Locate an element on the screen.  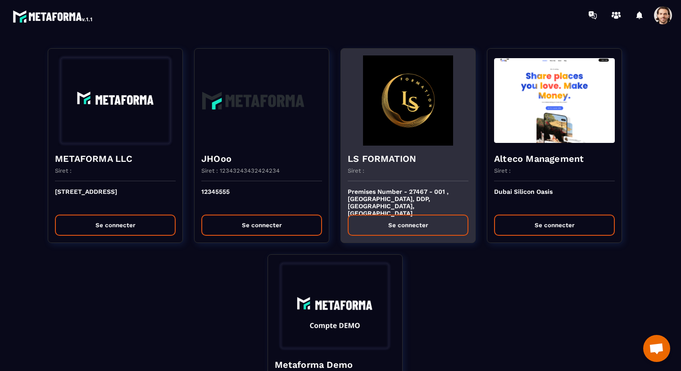
p: Siret : 12343243432424234 is located at coordinates (241, 170).